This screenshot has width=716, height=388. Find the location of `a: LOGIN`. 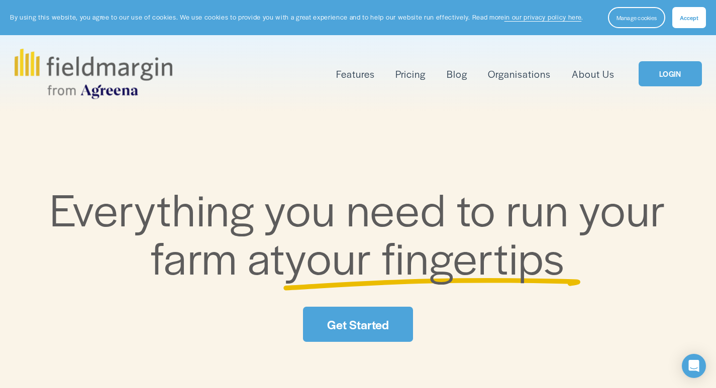

a: LOGIN is located at coordinates (670, 74).